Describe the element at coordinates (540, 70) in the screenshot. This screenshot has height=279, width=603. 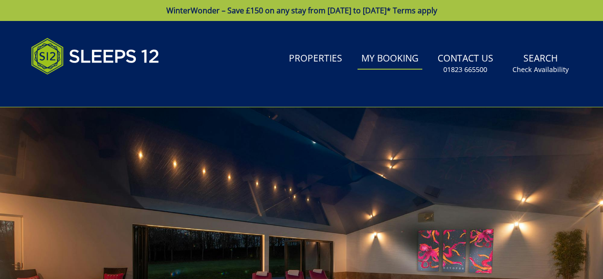
I see `small: Check Availability` at that location.